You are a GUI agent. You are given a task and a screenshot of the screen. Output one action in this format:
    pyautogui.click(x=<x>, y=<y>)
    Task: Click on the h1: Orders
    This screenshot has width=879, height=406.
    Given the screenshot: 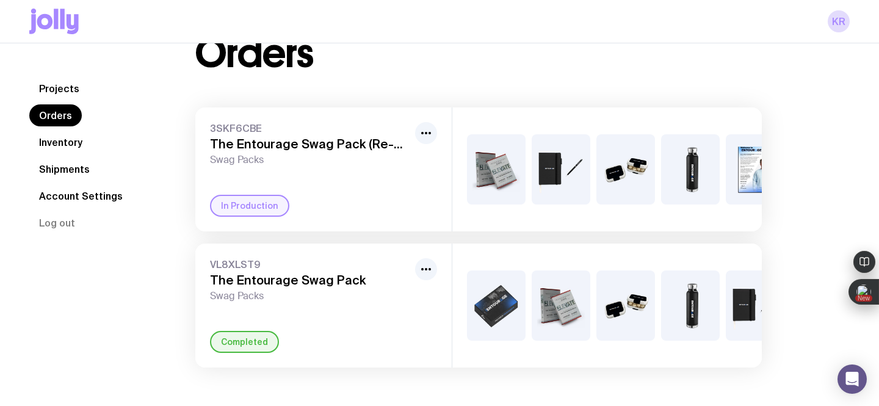 What is the action you would take?
    pyautogui.click(x=254, y=54)
    